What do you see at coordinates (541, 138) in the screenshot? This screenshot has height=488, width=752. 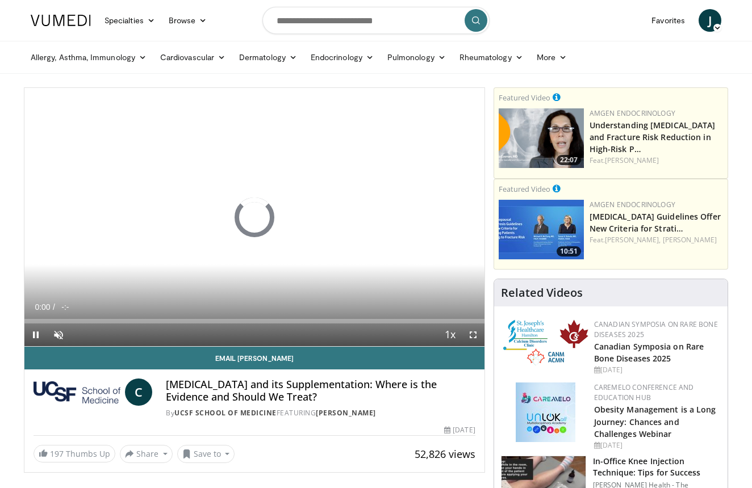 I see `img: c9a25db3-4db0-49e1-a46f-17b5c91d58a1.png.150x105_q85_crop-smart_upscale.png` at bounding box center [541, 138].